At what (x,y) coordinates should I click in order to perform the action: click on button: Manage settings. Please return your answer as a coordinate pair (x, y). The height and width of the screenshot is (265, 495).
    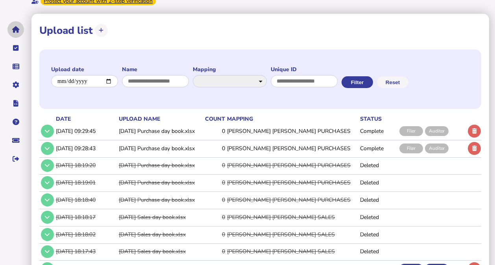
    Looking at the image, I should click on (16, 85).